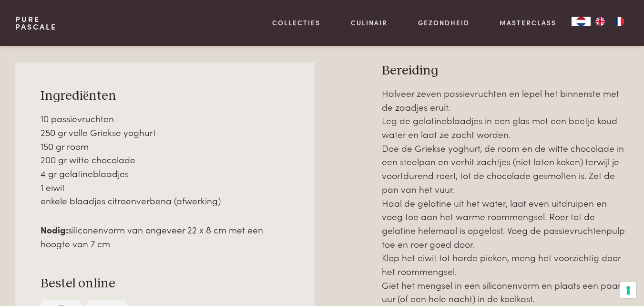  Describe the element at coordinates (528, 22) in the screenshot. I see `a: Masterclass` at that location.